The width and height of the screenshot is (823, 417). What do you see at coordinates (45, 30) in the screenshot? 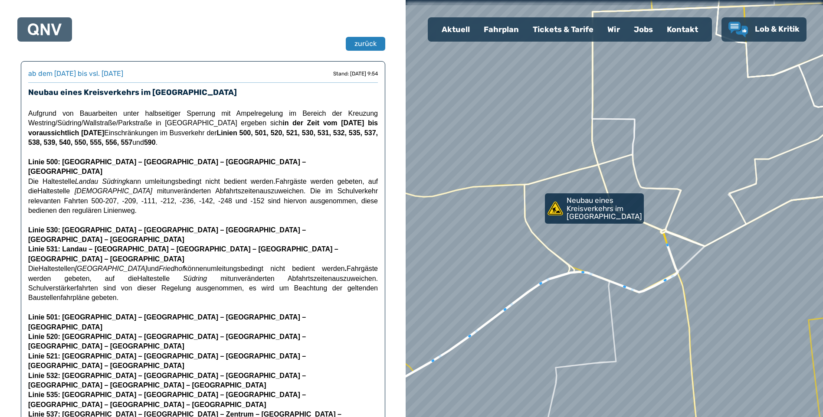
I see `img: QNV Logo` at bounding box center [45, 30].